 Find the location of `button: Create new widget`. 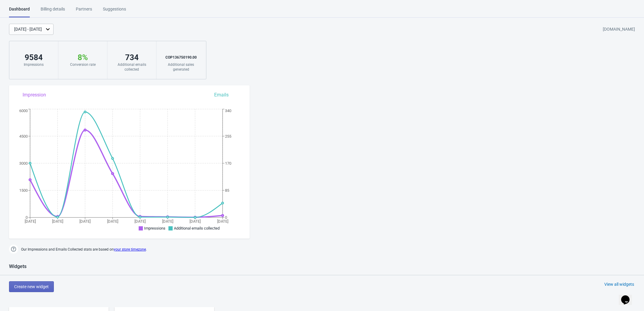

button: Create new widget is located at coordinates (31, 287).